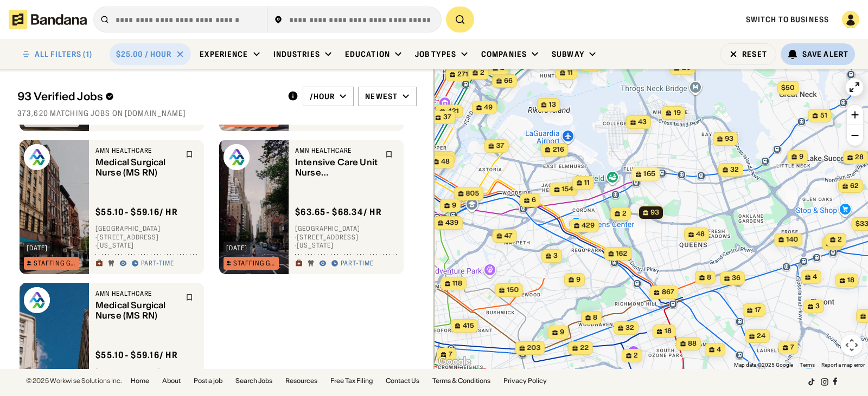 Image resolution: width=868 pixels, height=396 pixels. Describe the element at coordinates (788, 19) in the screenshot. I see `span: Switch to Business` at that location.